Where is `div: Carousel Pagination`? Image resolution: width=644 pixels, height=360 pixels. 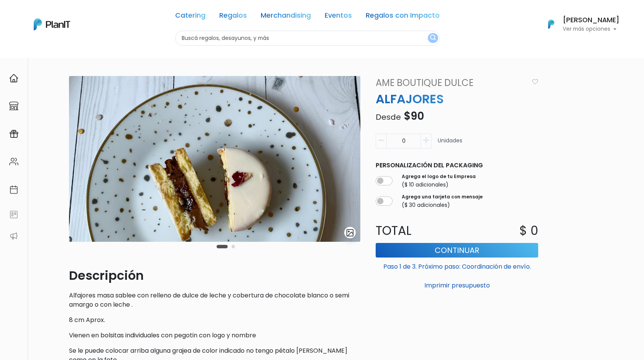 div: Carousel Pagination is located at coordinates (226, 246).